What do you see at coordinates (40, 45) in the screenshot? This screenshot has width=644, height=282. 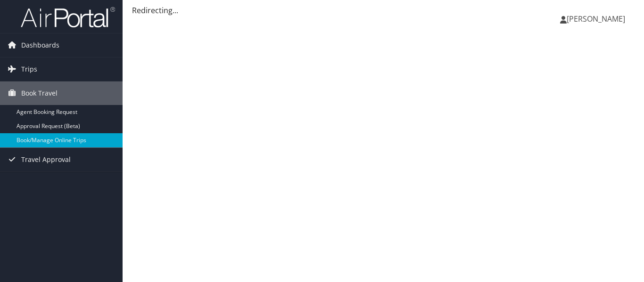 I see `span: Dashboards` at bounding box center [40, 45].